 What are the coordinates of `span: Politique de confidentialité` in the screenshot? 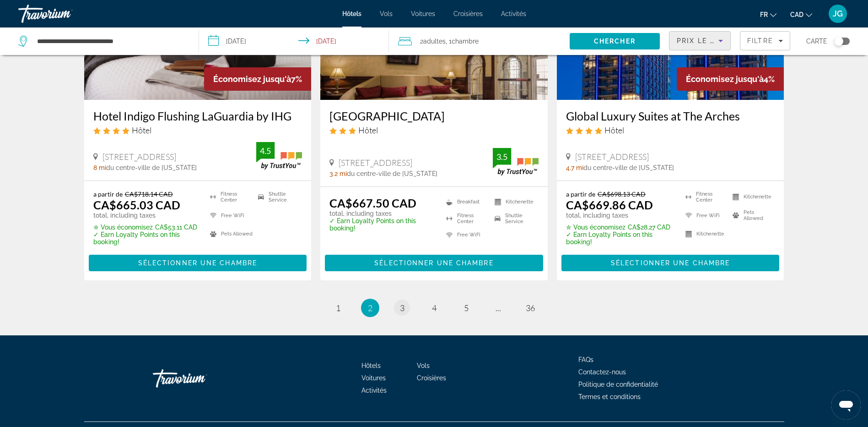 It's located at (619, 384).